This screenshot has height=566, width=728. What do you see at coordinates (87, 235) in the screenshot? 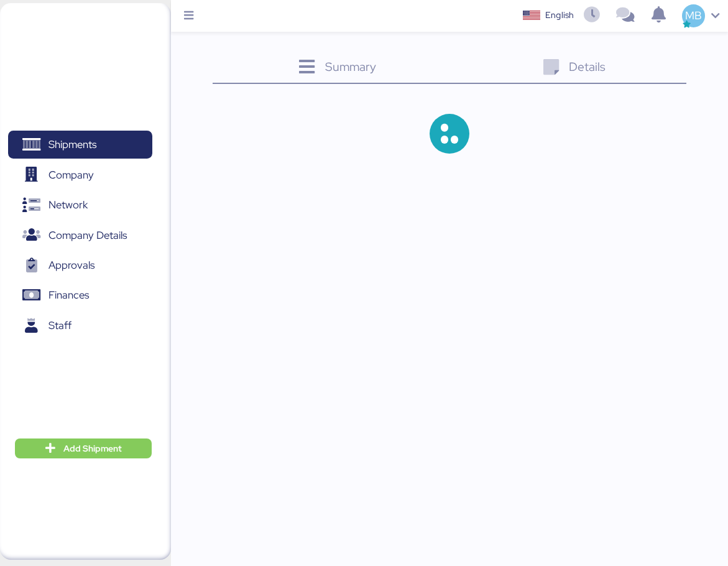
I see `span: Company Details` at bounding box center [87, 235].